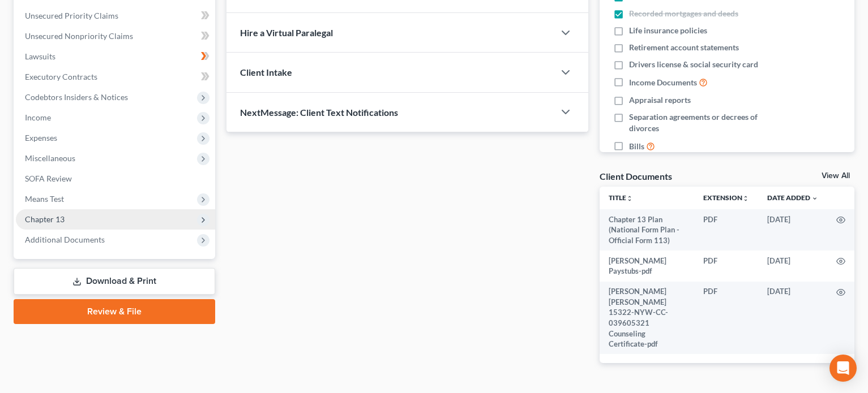  What do you see at coordinates (621, 198) in the screenshot?
I see `a: Titleunfold_more` at bounding box center [621, 198].